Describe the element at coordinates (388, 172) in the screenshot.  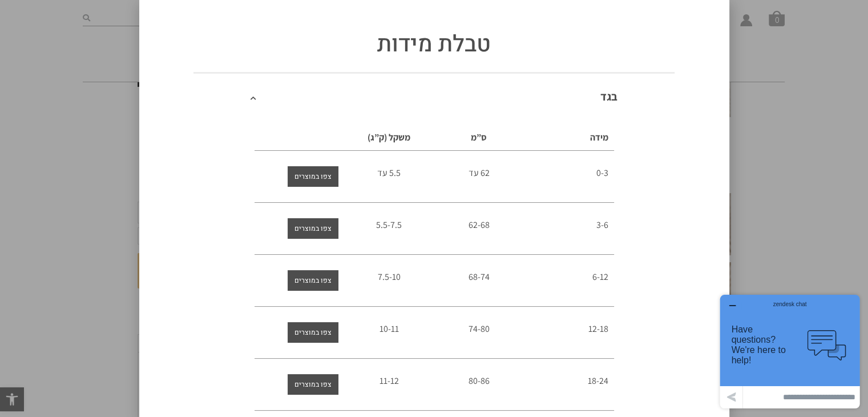
I see `span: 5.5 עד` at that location.